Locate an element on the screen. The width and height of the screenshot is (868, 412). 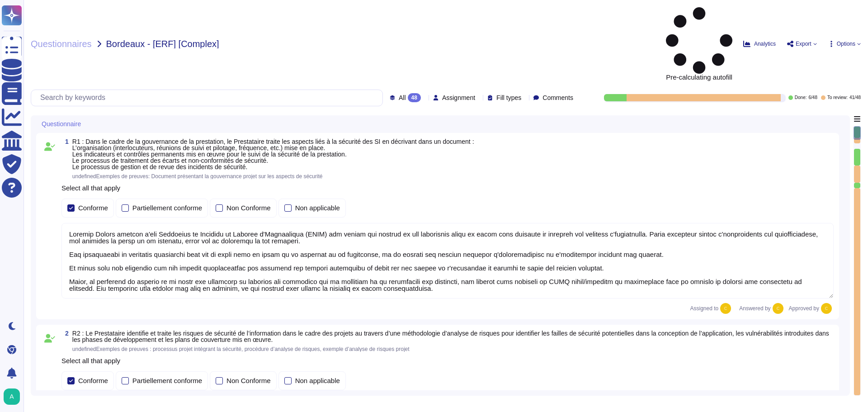
textarea: Loremip Dolors ametcon a'eli Seddoeius te Incididu ut Laboree d'Magnaaliqua (ENIM) adm veniam qui... is located at coordinates (447, 260).